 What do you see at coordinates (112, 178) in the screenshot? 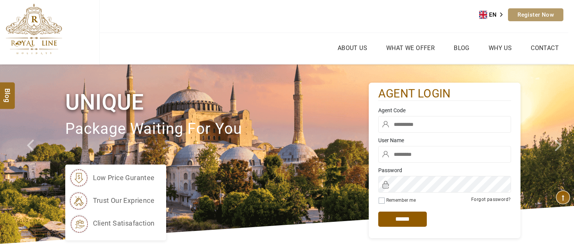
I see `li: low price gurantee` at bounding box center [112, 178].